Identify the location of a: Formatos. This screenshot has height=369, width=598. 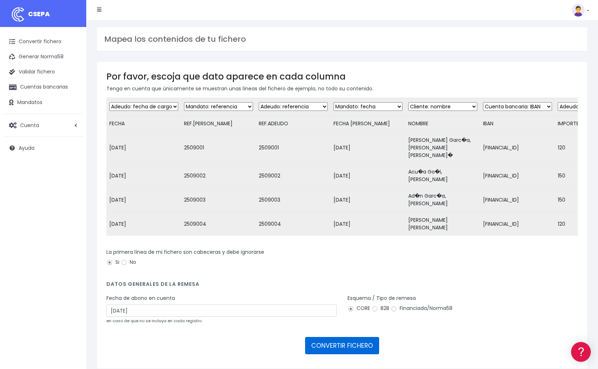
(72, 96).